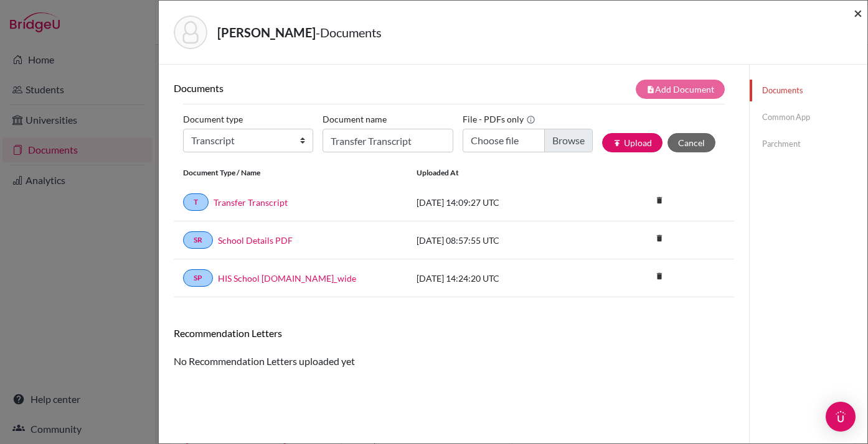 Image resolution: width=868 pixels, height=444 pixels. Describe the element at coordinates (617, 143) in the screenshot. I see `i: publish` at that location.